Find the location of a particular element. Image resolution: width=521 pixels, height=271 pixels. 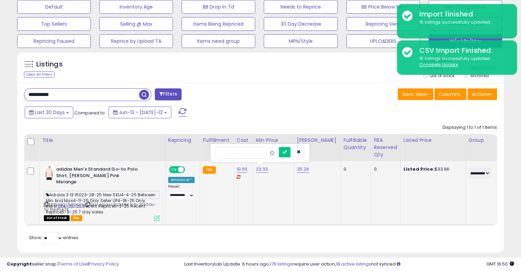

small: FBA is located at coordinates (209, 170).